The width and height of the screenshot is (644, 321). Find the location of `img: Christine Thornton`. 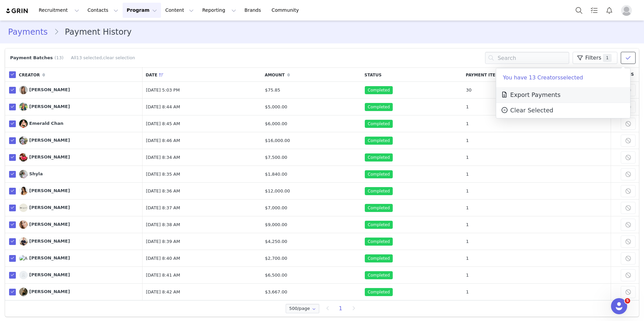

img: Christine Thornton is located at coordinates (23, 140).